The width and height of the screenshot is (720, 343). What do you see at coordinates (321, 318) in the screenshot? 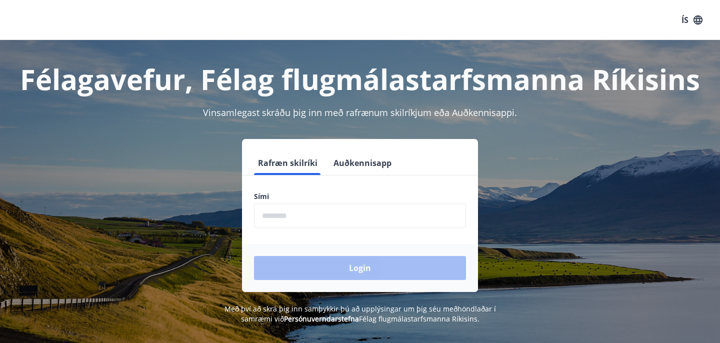
I see `a: Persónuverndarstefna` at bounding box center [321, 318].